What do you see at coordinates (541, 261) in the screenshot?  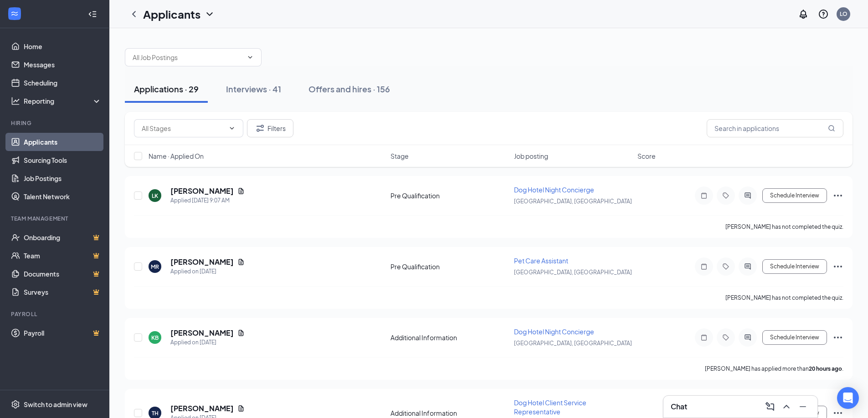 I see `span: Pet Care Assistant` at bounding box center [541, 261].